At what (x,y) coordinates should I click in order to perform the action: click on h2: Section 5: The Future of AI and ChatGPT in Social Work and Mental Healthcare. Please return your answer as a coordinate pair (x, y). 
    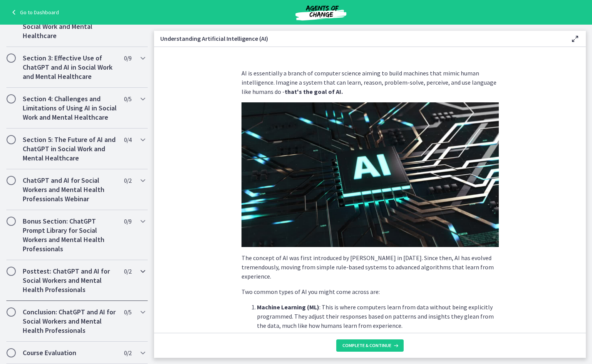
    Looking at the image, I should click on (70, 149).